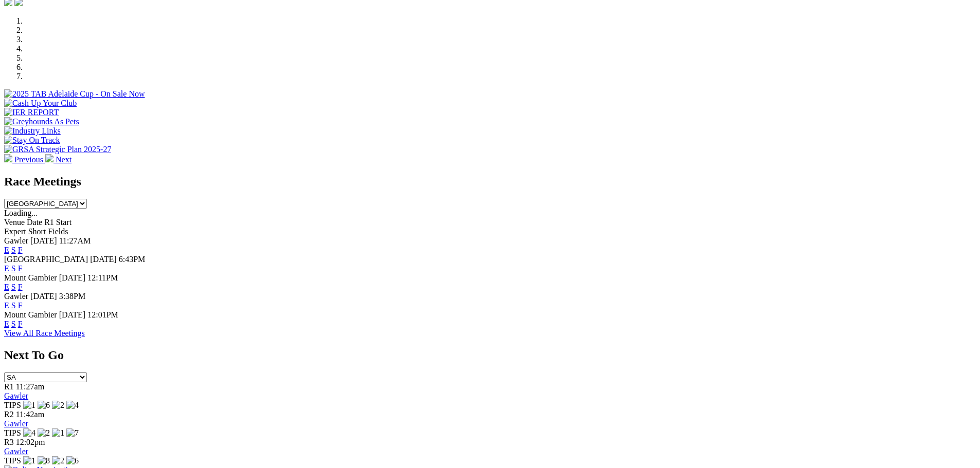  I want to click on h2: Race Meetings, so click(490, 181).